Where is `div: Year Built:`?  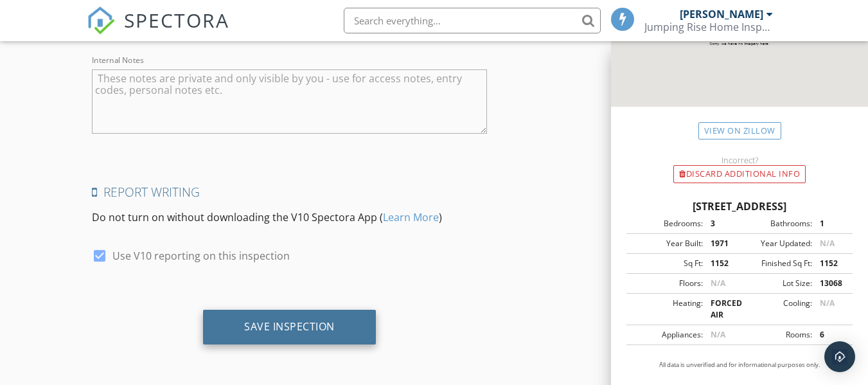
div: Year Built: is located at coordinates (666, 243).